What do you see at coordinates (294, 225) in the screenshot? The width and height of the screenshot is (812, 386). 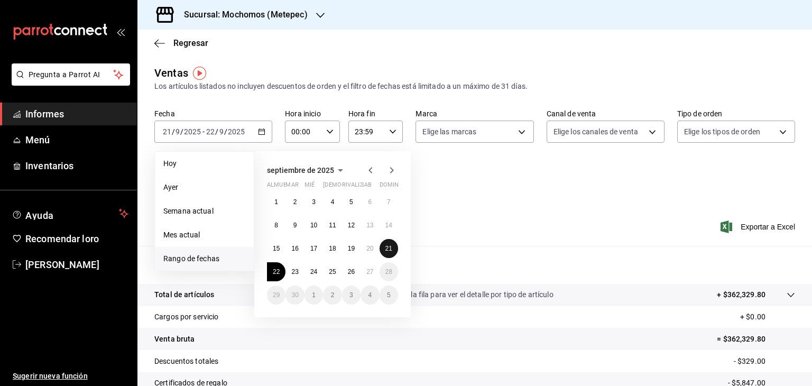 I see `button: 9 de septiembre de 2025` at bounding box center [294, 225].